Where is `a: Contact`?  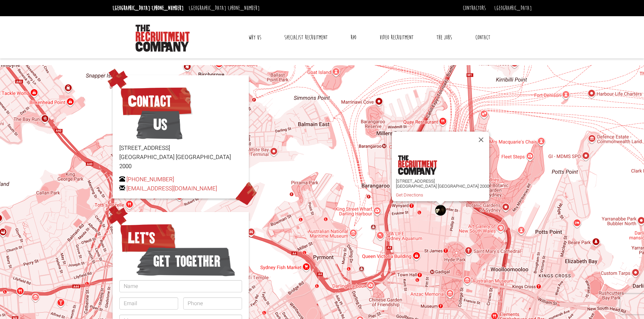 a: Contact is located at coordinates (483, 38).